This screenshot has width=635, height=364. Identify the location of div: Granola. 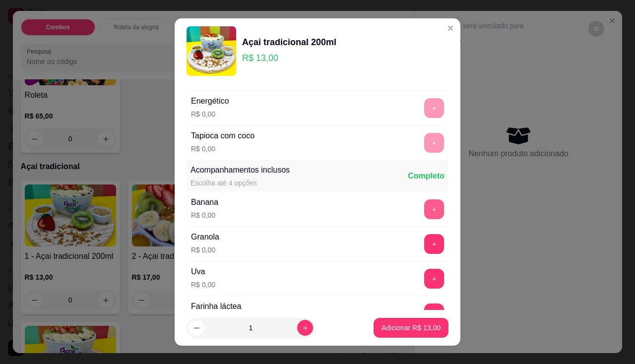
(205, 237).